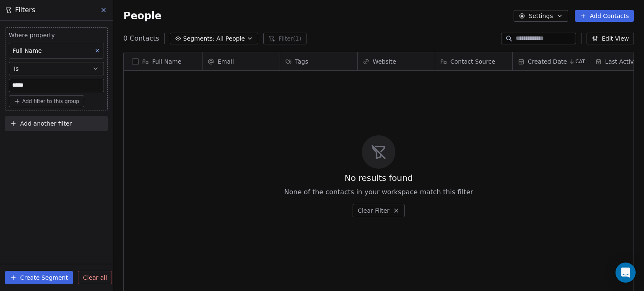 The height and width of the screenshot is (291, 644). What do you see at coordinates (626, 273) in the screenshot?
I see `div: Open Intercom Messenger` at bounding box center [626, 273].